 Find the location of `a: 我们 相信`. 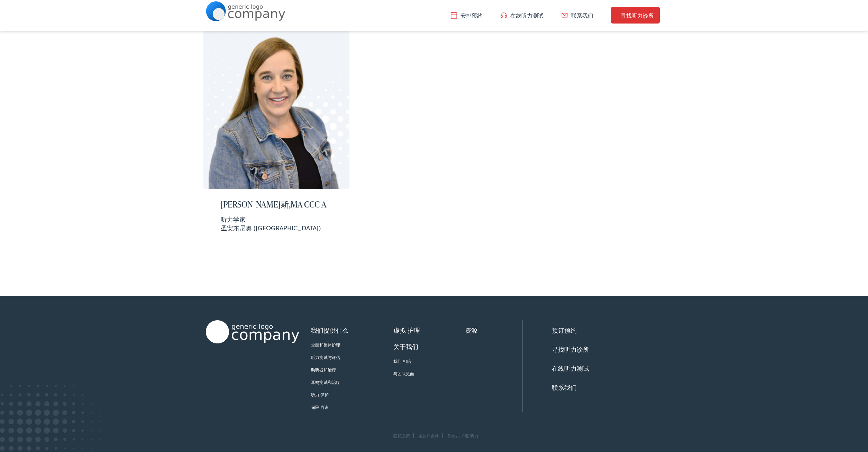

a: 我们 相信 is located at coordinates (429, 361).